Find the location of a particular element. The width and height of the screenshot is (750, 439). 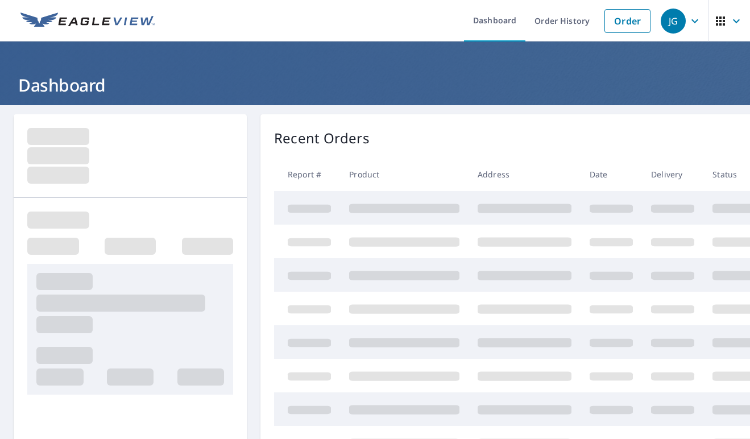

th: Product is located at coordinates (404, 174).